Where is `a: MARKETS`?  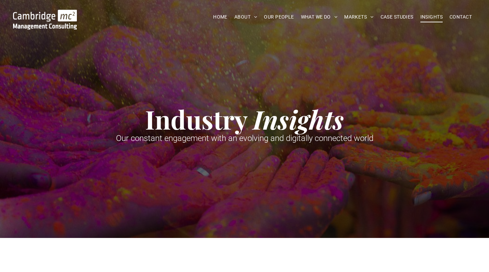
a: MARKETS is located at coordinates (359, 17).